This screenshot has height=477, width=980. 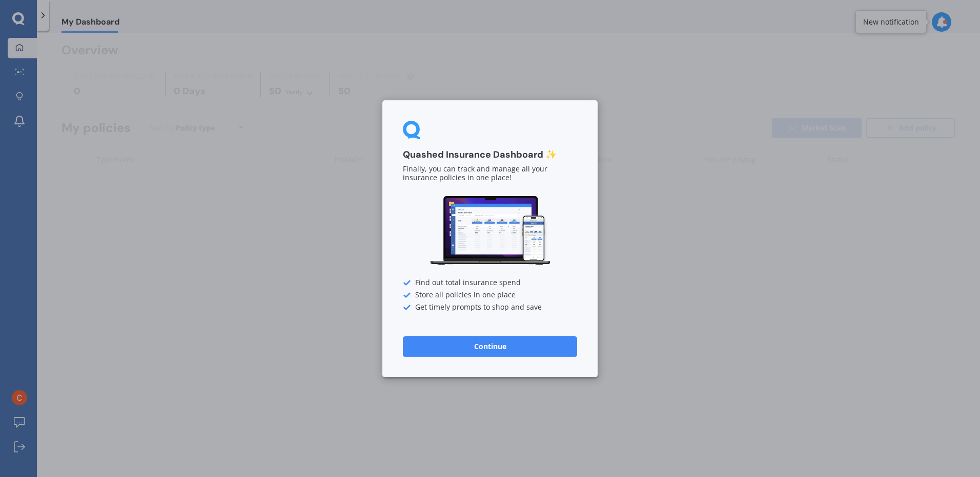 What do you see at coordinates (490, 174) in the screenshot?
I see `p: Finally, you can track and manage all your insurance policies in one place!` at bounding box center [490, 174].